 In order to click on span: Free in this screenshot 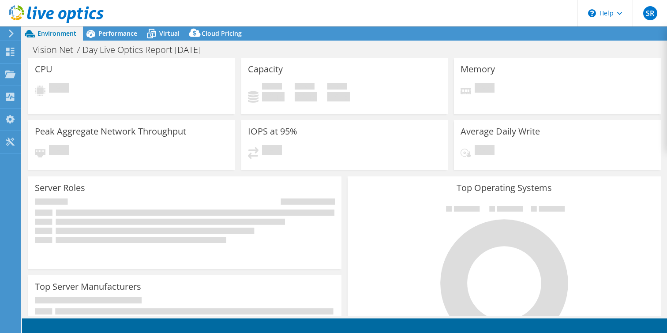, I will do `click(304, 87)`.